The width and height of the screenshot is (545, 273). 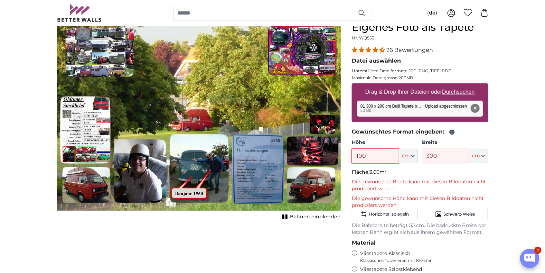 I want to click on p: Die Bahnbreite beträgt 50 cm. Die bedruckte Breite der letzten Bahn ergibt sich aus Ihrem gewählt..., so click(x=420, y=229).